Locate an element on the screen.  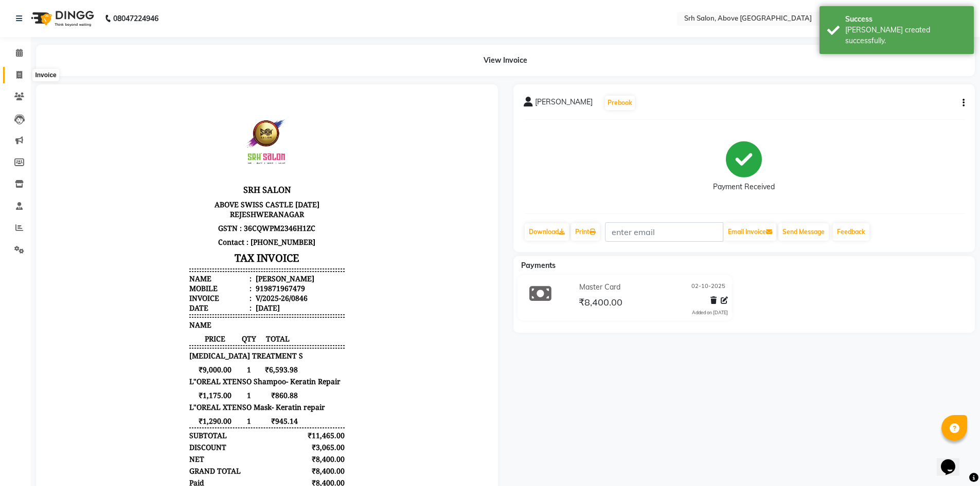
b: 08047224946 is located at coordinates (135, 19).